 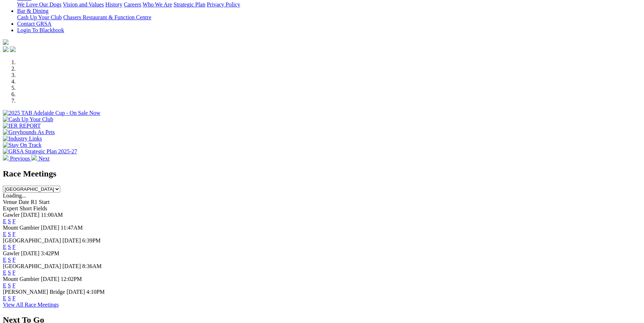 I want to click on span: 4:10PM, so click(x=95, y=292).